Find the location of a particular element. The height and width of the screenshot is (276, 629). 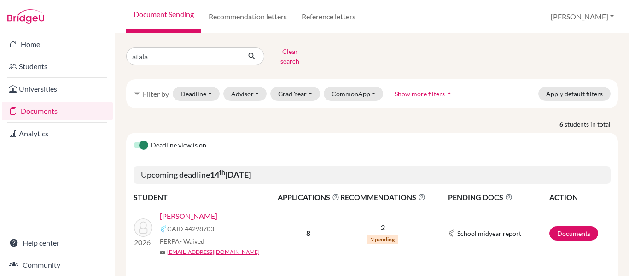

p: 2026 is located at coordinates (143, 242).